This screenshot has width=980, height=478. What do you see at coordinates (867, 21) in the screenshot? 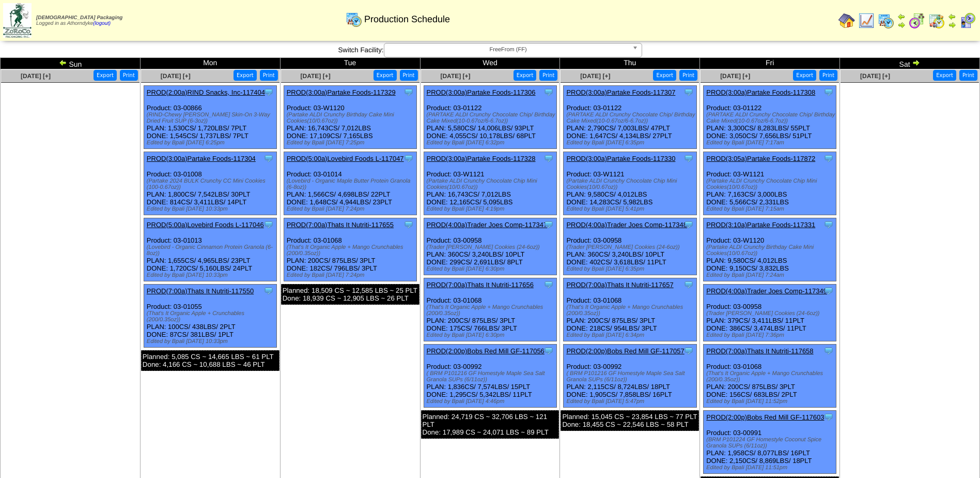
I see `img: line_graph.gif` at bounding box center [867, 21].